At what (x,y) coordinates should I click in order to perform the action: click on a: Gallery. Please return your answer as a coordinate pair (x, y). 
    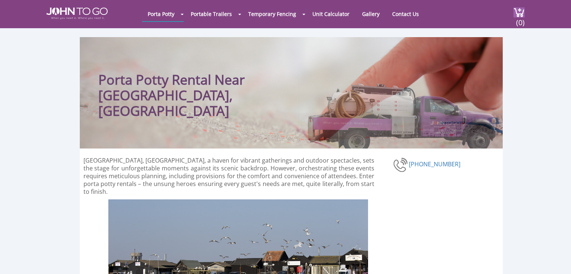
    Looking at the image, I should click on (371, 14).